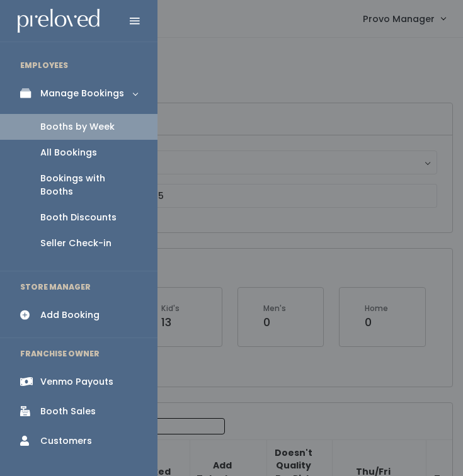 The image size is (463, 476). I want to click on div: Seller Check-in, so click(75, 243).